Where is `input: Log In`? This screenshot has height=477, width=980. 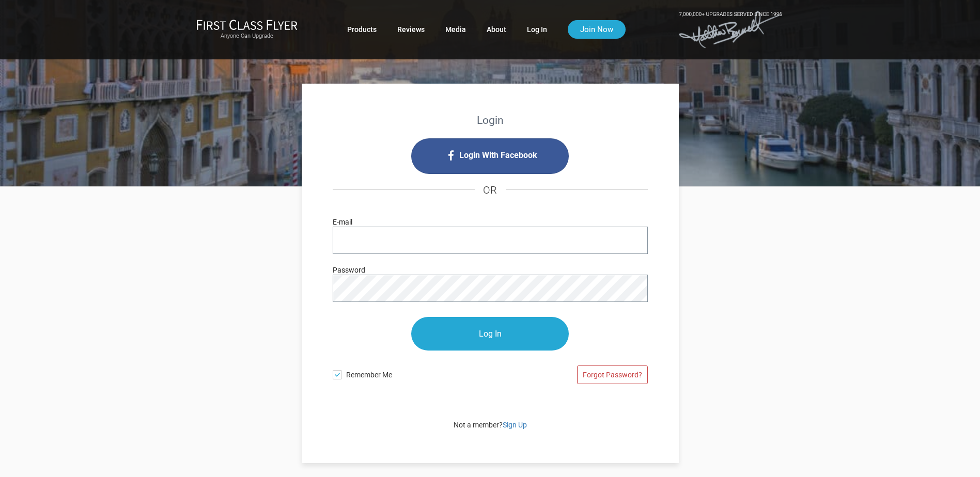
input: Log In is located at coordinates (490, 333).